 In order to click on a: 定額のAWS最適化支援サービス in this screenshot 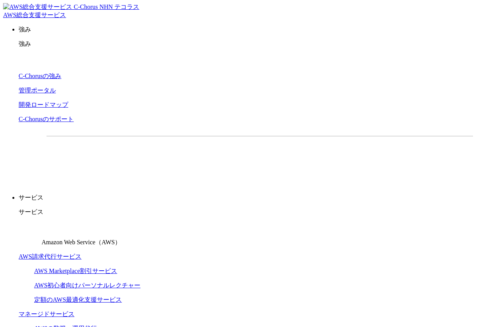, I will do `click(78, 299)`.